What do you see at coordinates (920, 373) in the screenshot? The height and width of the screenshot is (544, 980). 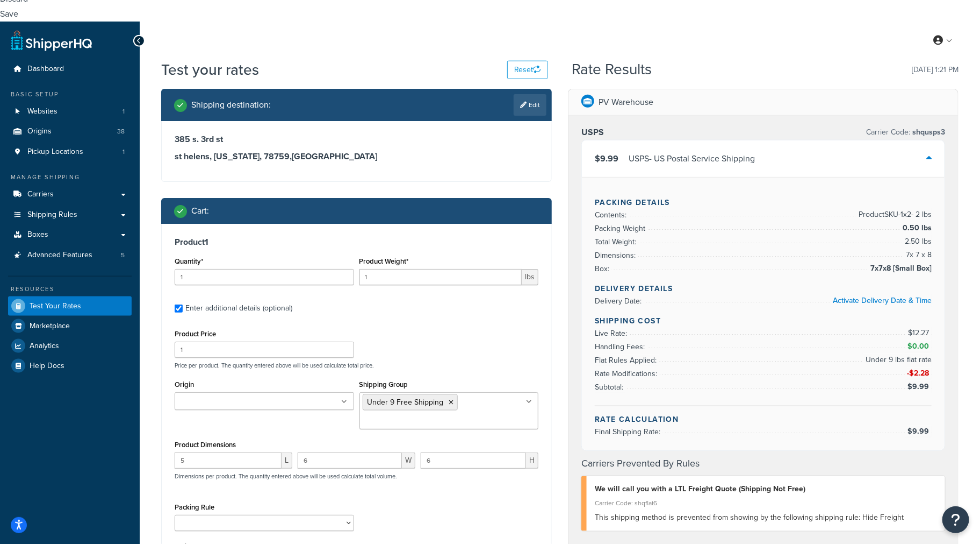 I see `span: -$2.28` at bounding box center [920, 373].